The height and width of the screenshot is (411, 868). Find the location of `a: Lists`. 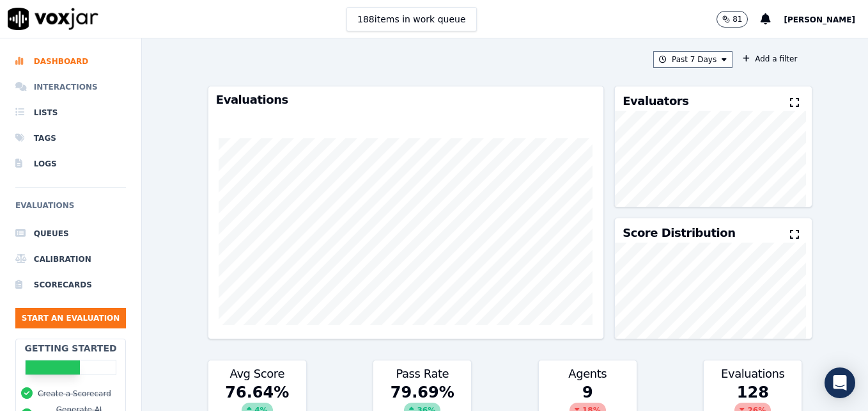

a: Lists is located at coordinates (71, 112).